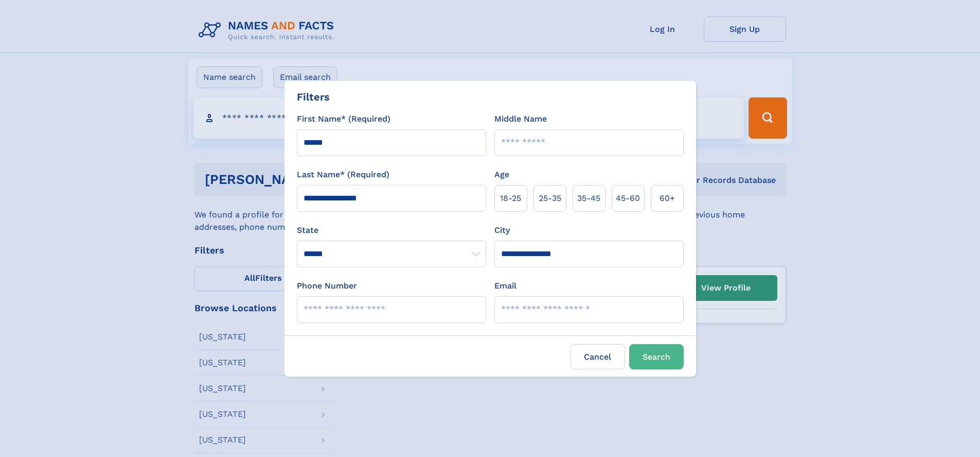 The height and width of the screenshot is (457, 980). What do you see at coordinates (588, 198) in the screenshot?
I see `span: 35‑45` at bounding box center [588, 198].